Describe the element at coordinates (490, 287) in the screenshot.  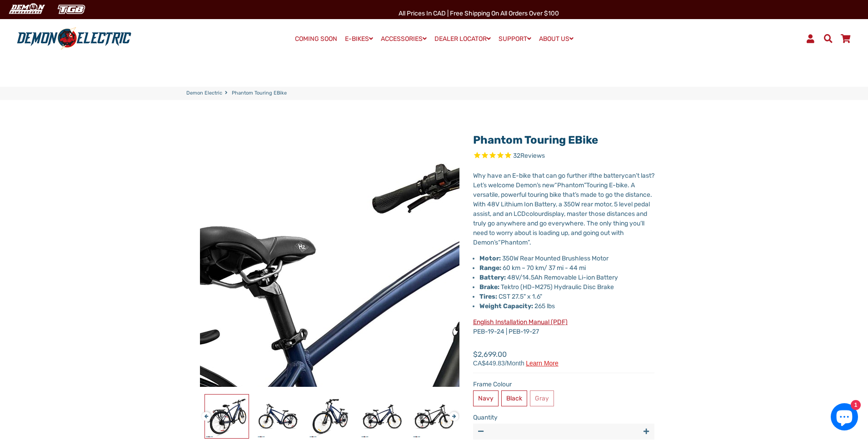
I see `strong: Brake:` at that location.